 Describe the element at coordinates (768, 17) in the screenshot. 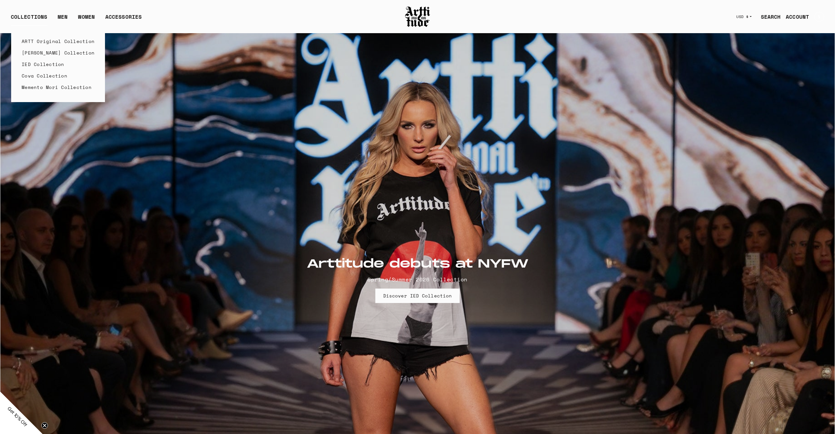

I see `a: SEARCH` at that location.